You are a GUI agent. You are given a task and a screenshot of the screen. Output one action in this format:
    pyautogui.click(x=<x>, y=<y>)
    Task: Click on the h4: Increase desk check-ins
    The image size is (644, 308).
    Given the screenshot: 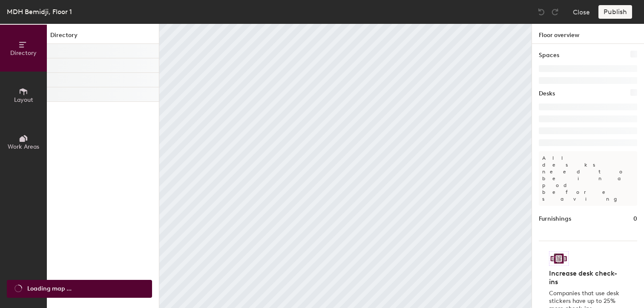 What is the action you would take?
    pyautogui.click(x=586, y=278)
    